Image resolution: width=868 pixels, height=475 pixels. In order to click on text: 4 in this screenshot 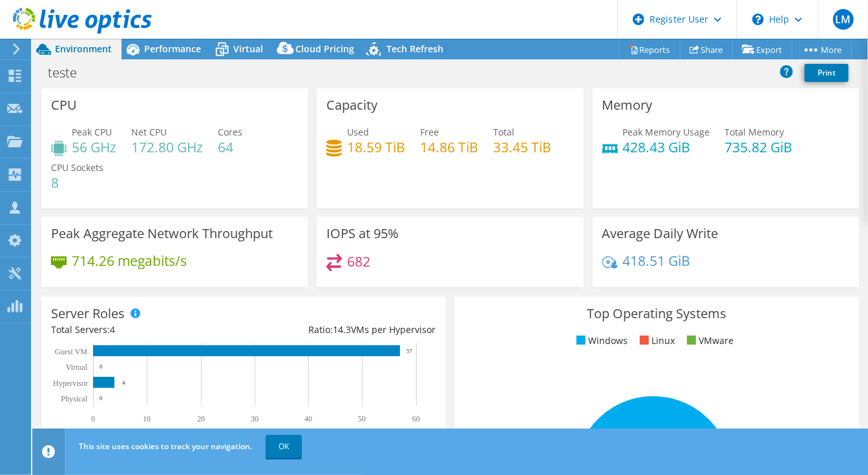, I will do `click(123, 383)`.